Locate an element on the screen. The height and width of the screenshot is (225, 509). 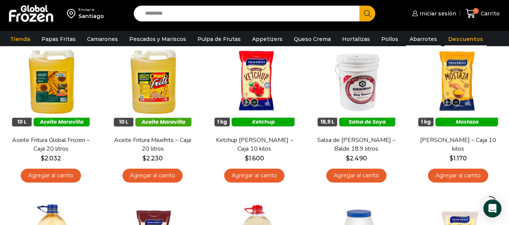
div: Santiago is located at coordinates (91, 16).